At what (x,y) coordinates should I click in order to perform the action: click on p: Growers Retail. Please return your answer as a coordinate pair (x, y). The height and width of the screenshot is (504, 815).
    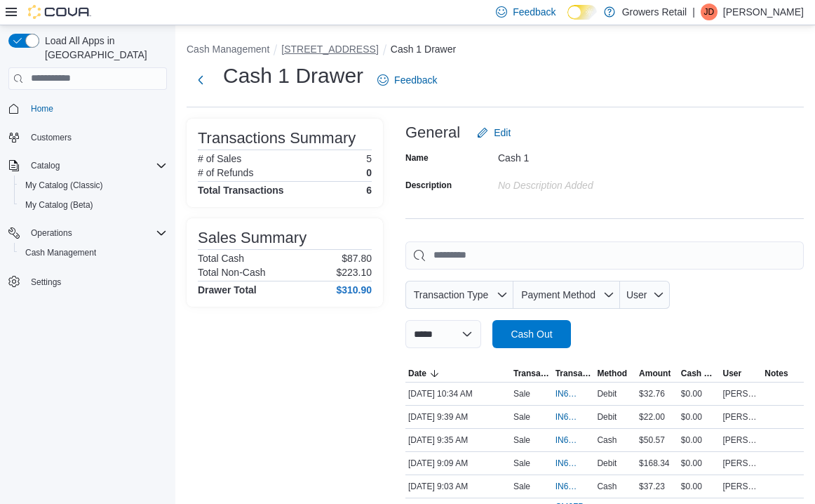
    Looking at the image, I should click on (654, 12).